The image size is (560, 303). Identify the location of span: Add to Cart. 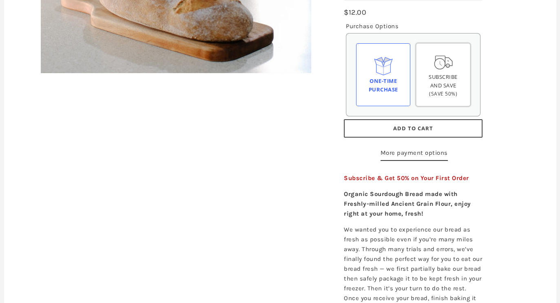
(413, 128).